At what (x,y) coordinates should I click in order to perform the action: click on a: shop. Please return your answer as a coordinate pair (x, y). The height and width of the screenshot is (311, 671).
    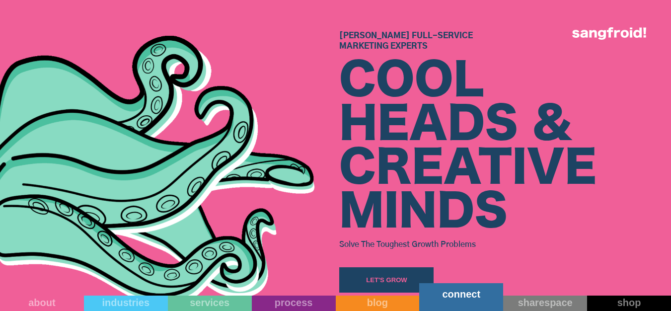
    Looking at the image, I should click on (629, 303).